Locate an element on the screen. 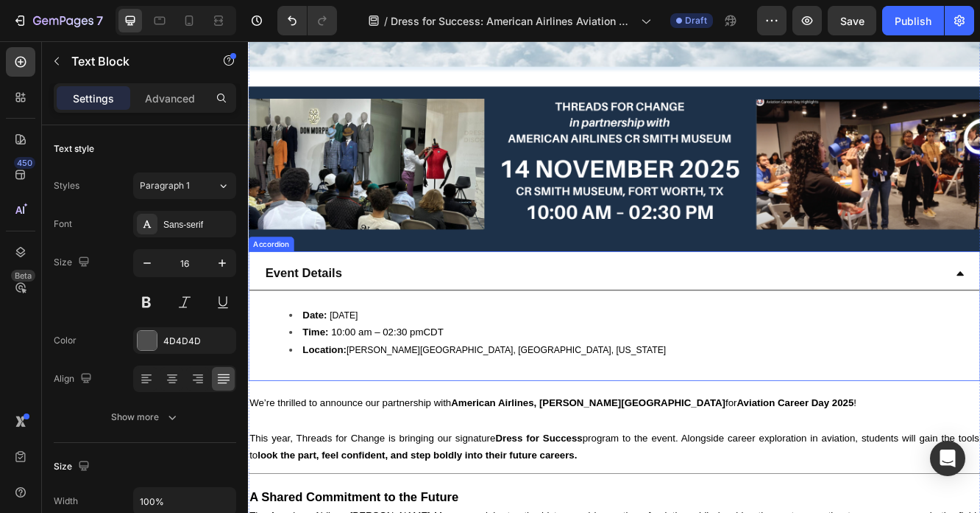  strong: Event Details is located at coordinates (67, 279).